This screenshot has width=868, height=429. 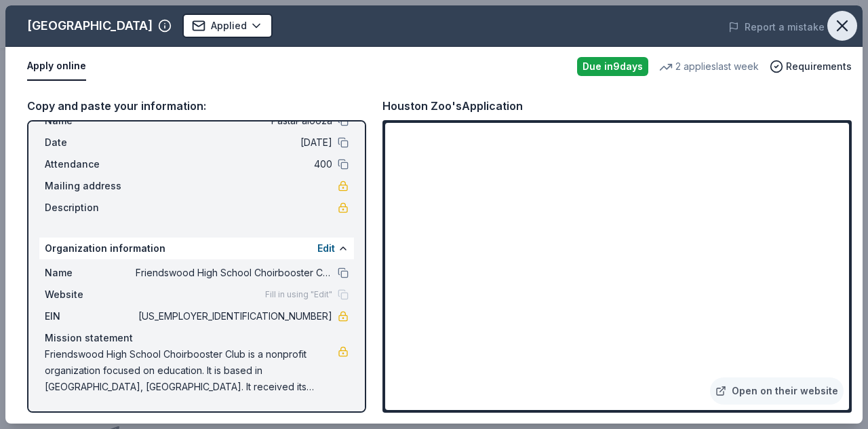 I want to click on span: Description, so click(x=91, y=208).